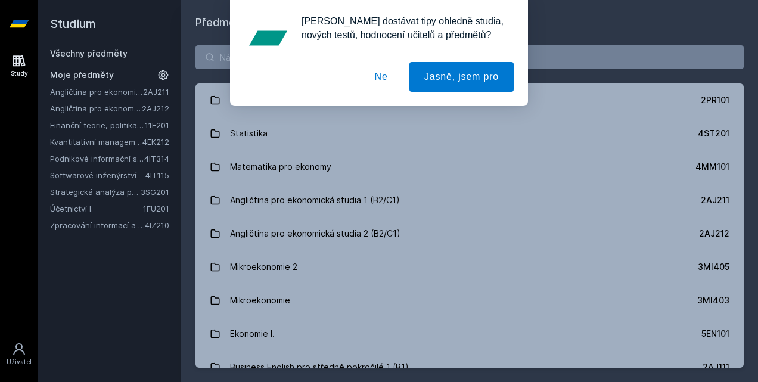  What do you see at coordinates (252, 334) in the screenshot?
I see `div: Ekonomie I.` at bounding box center [252, 334].